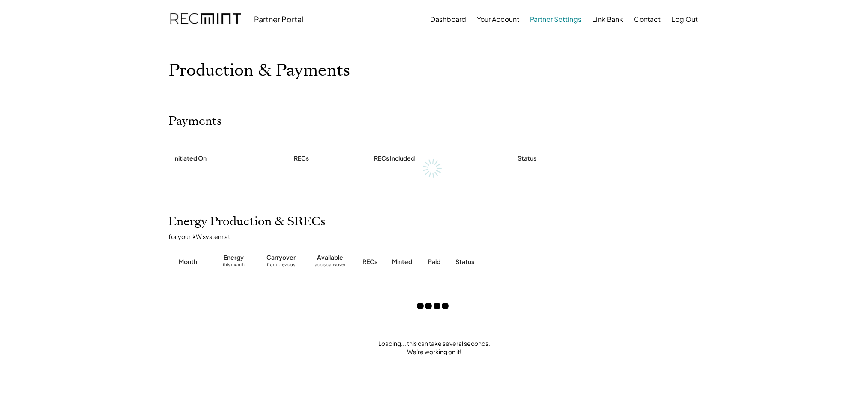 The height and width of the screenshot is (397, 868). What do you see at coordinates (448, 19) in the screenshot?
I see `button: Dashboard` at bounding box center [448, 19].